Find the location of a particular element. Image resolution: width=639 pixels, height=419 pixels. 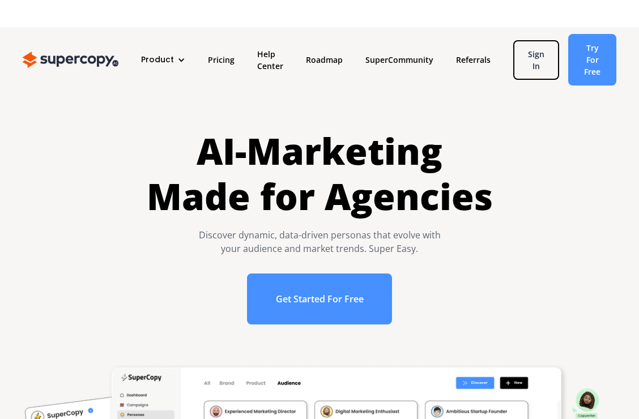

a: Referrals is located at coordinates (473, 60).